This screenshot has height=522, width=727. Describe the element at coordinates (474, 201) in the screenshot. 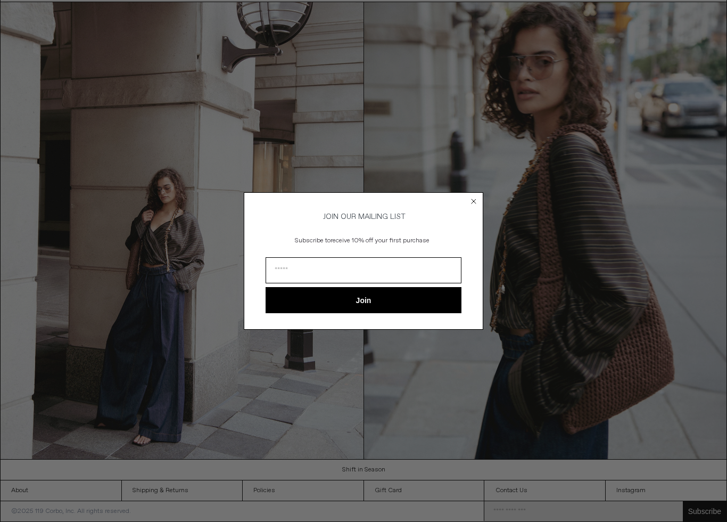

I see `button: Close dialog` at that location.